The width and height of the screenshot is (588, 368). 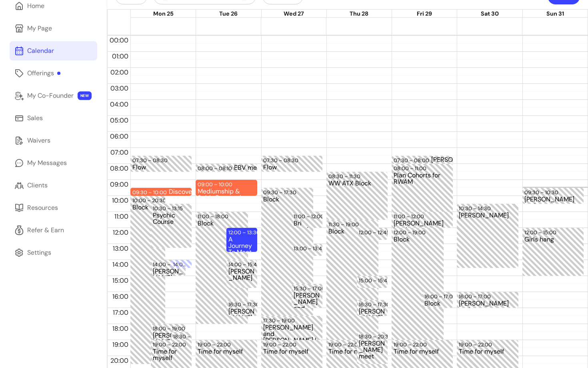 What do you see at coordinates (170, 329) in the screenshot?
I see `div: 18:00 – 19:00` at bounding box center [170, 329].